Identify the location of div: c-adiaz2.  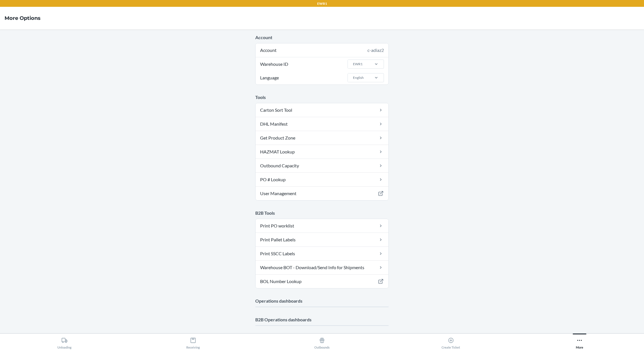
(375, 50).